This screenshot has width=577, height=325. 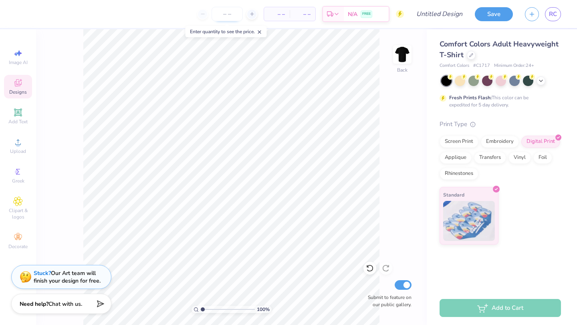 I want to click on div: Rhinestones, so click(x=459, y=174).